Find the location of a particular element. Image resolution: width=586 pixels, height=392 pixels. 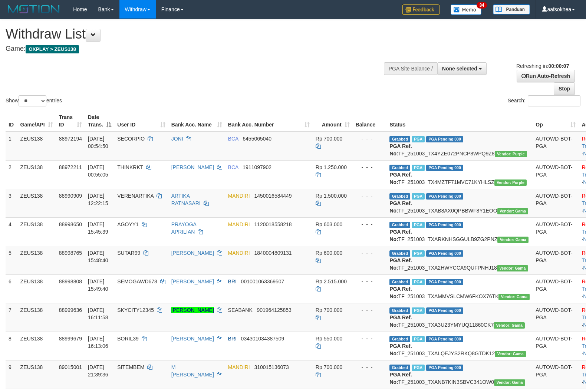

td: 3 is located at coordinates (12, 202).